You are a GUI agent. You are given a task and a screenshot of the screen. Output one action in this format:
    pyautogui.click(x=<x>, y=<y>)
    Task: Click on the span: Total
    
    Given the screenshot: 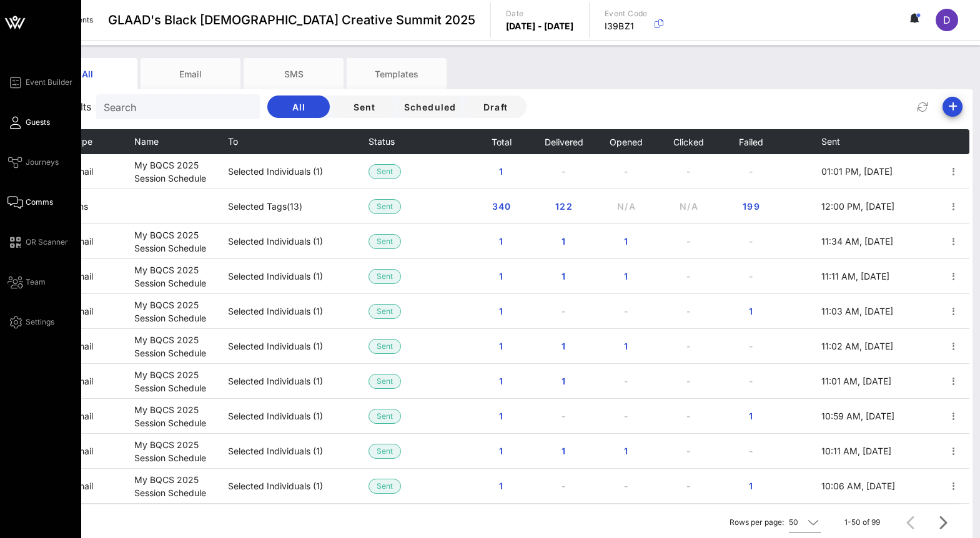 What is the action you would take?
    pyautogui.click(x=501, y=142)
    